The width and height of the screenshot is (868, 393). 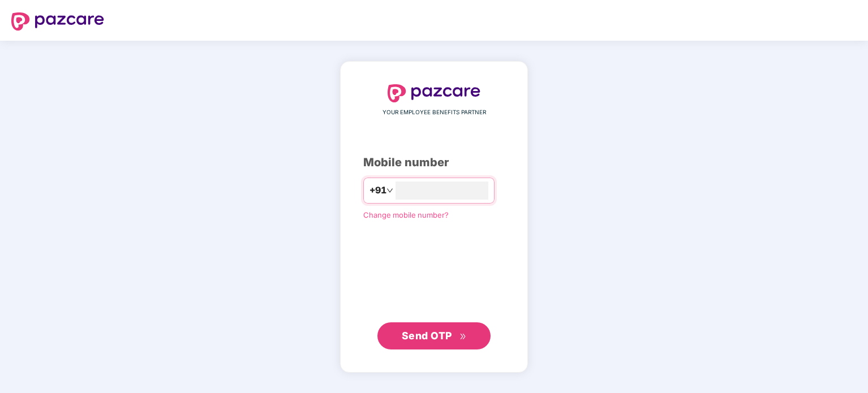 I want to click on div: Mobile number, so click(x=434, y=163).